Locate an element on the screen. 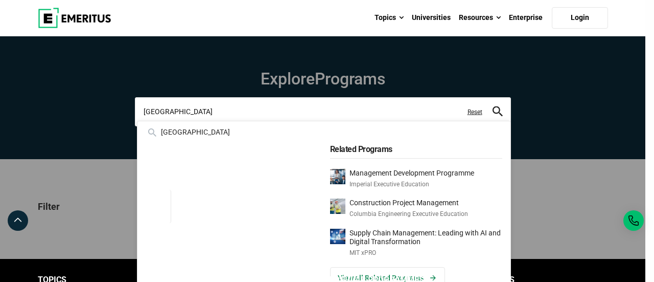 The width and height of the screenshot is (654, 282). h5: Related Programs is located at coordinates (416, 148).